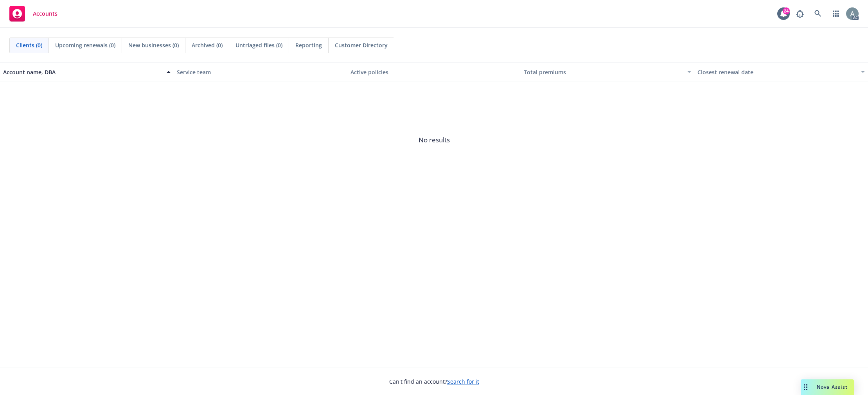  What do you see at coordinates (786, 11) in the screenshot?
I see `div: 24` at bounding box center [786, 11].